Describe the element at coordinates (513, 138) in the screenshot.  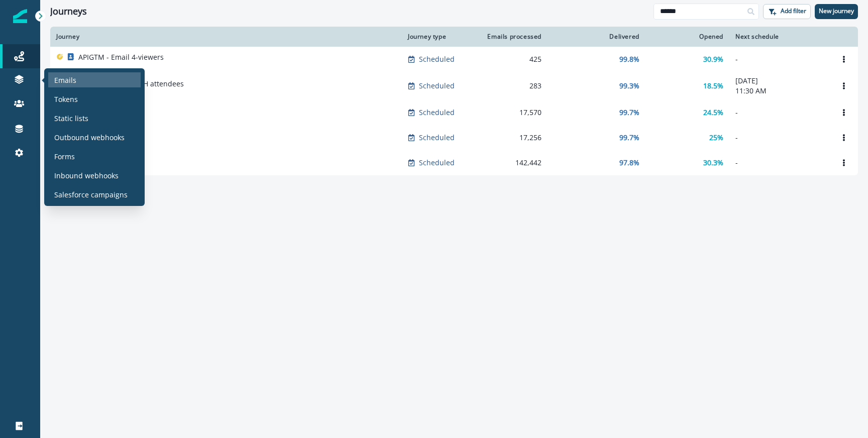
I see `div: 17,256` at that location.